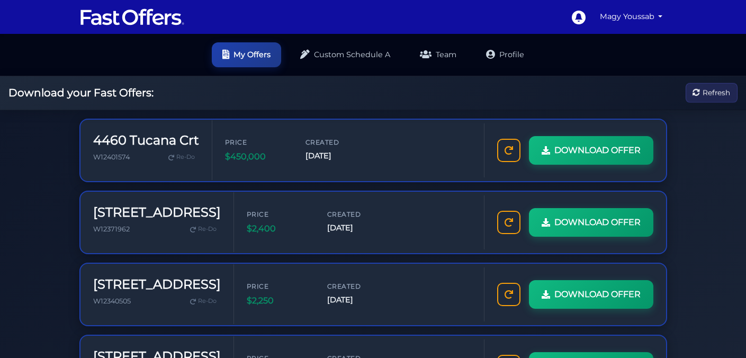  Describe the element at coordinates (631, 16) in the screenshot. I see `a: Magy Youssab` at that location.